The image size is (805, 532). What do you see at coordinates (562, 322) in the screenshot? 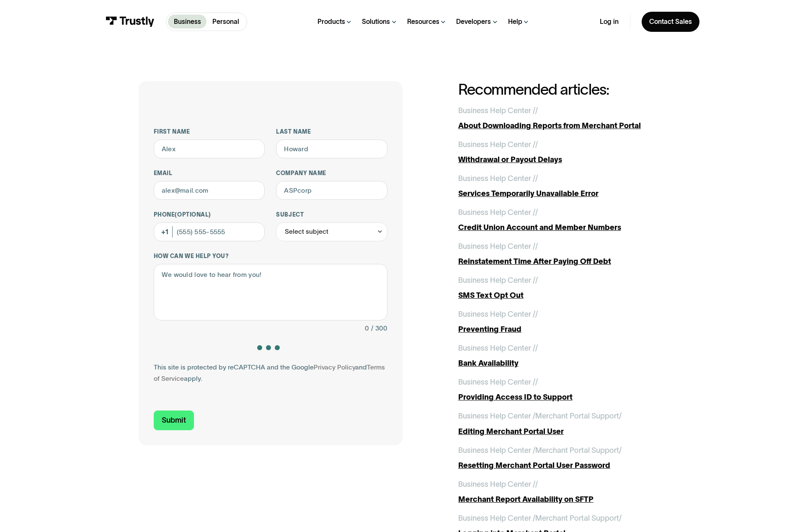
I see `a: Business Help Center //Preventing Fraud` at bounding box center [562, 322].